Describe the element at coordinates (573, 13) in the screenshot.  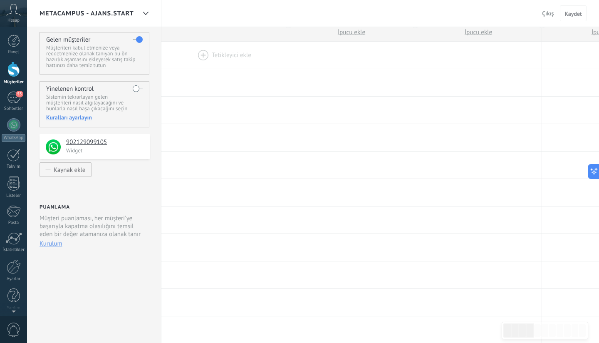
I see `button: Kaydet` at that location.